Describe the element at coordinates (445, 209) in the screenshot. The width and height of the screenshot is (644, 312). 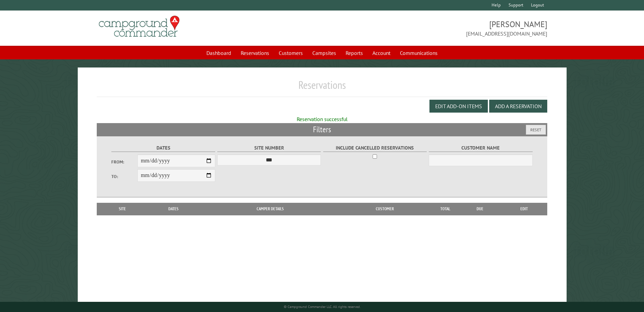
I see `th: Total` at that location.